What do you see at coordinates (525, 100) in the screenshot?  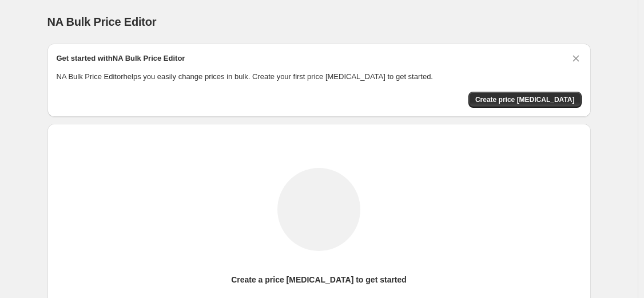 I see `button: Create price change job` at bounding box center [525, 100].